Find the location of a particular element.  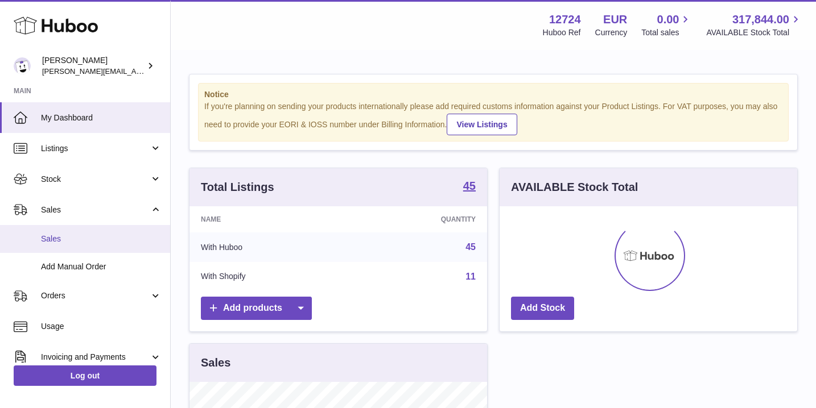

span: 317,844.00 is located at coordinates (760, 19).